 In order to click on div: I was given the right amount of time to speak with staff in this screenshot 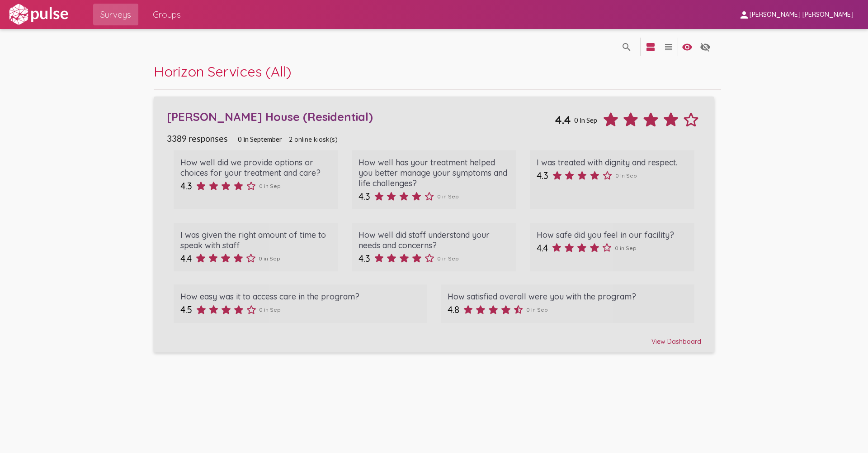, I will do `click(256, 240)`.